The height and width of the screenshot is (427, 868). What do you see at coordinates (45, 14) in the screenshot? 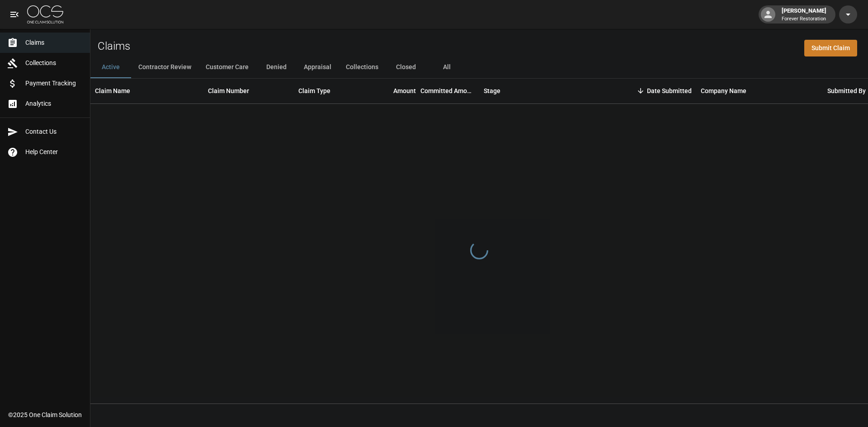
I see `img: ocs-logo-white-transparent.png` at bounding box center [45, 14].